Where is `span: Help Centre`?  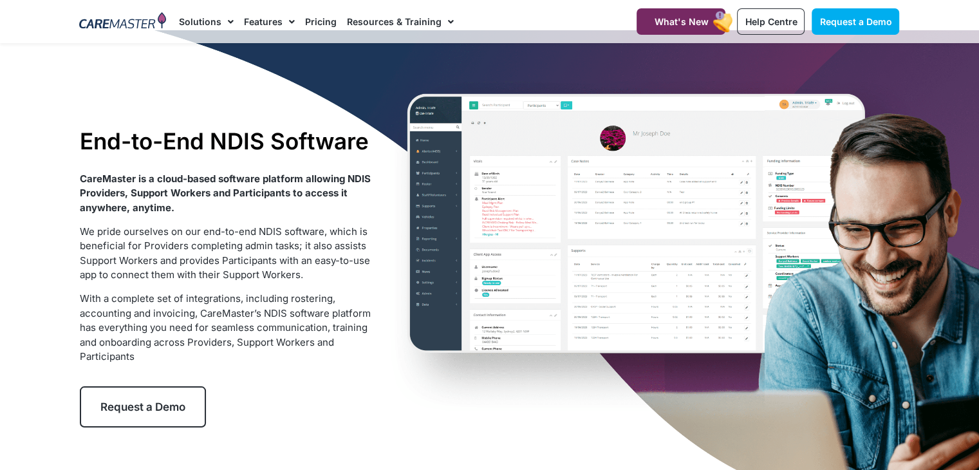 span: Help Centre is located at coordinates (771, 21).